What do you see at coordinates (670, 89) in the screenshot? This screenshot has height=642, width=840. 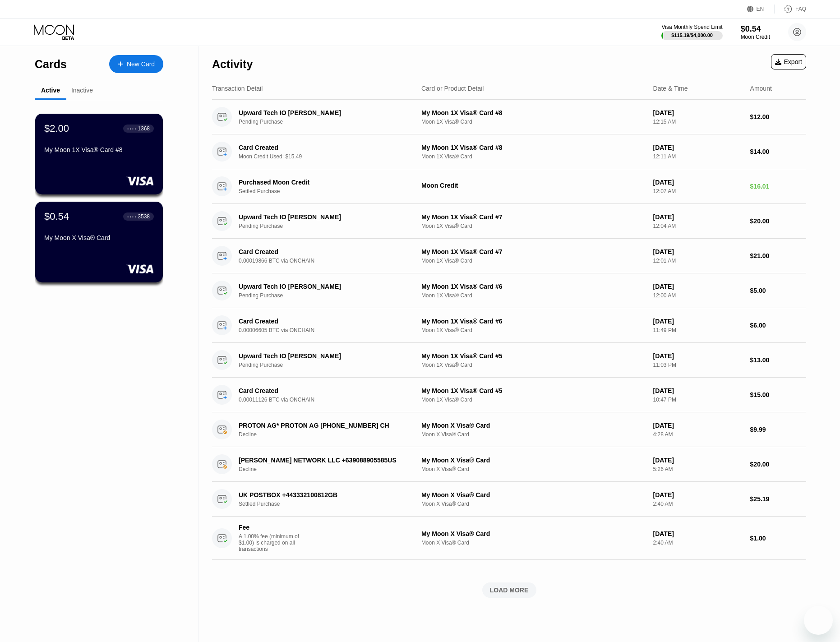 I see `div: Date & Time` at bounding box center [670, 89].